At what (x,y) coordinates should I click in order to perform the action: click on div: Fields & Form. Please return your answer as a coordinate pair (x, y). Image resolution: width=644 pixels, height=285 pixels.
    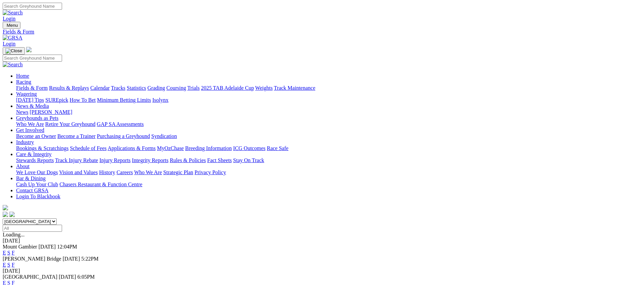
    Looking at the image, I should click on (322, 32).